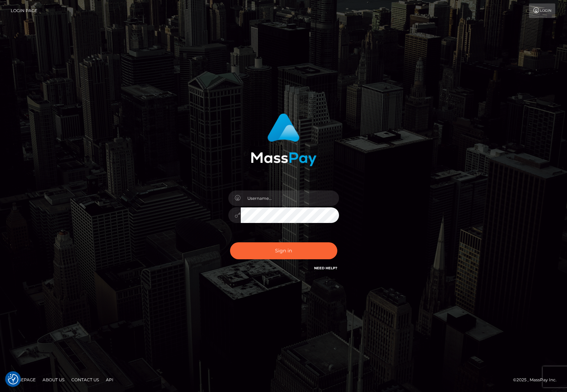  What do you see at coordinates (110, 380) in the screenshot?
I see `a: API` at bounding box center [110, 380].